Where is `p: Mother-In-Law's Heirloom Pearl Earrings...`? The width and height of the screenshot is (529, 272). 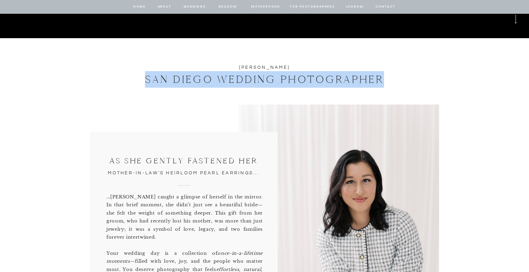
p: Mother-In-Law's Heirloom Pearl Earrings... is located at coordinates (183, 173).